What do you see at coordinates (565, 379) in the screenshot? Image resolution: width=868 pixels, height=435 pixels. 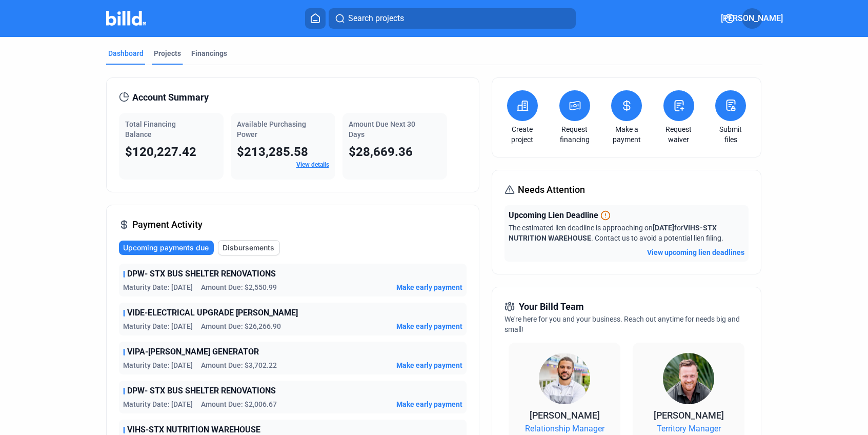 I see `img: Relationship Manager` at bounding box center [565, 379].